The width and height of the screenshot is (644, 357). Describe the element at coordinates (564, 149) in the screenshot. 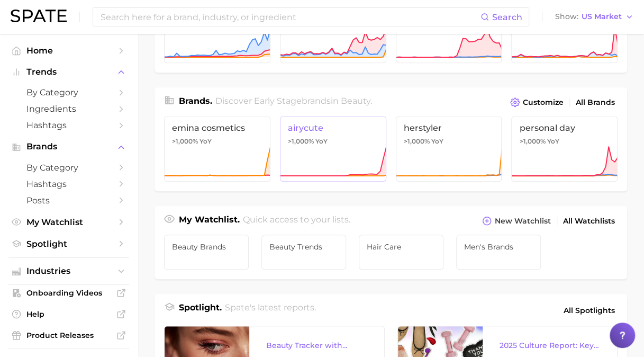

I see `a: personal day>1,000% YoY` at that location.